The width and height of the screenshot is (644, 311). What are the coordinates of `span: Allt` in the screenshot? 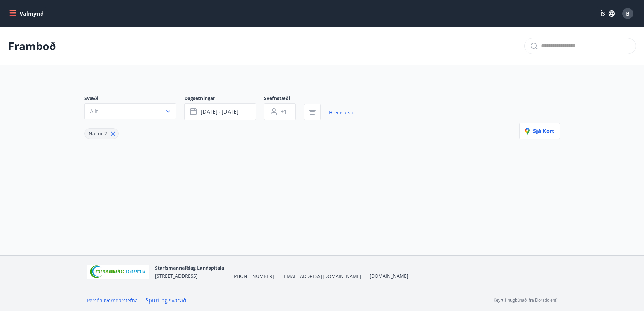 It's located at (94, 111).